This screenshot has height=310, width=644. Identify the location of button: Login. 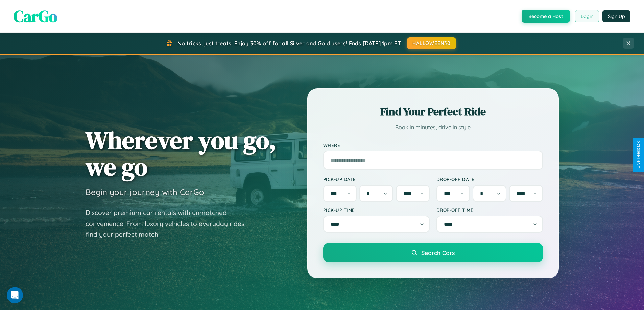
(587, 16).